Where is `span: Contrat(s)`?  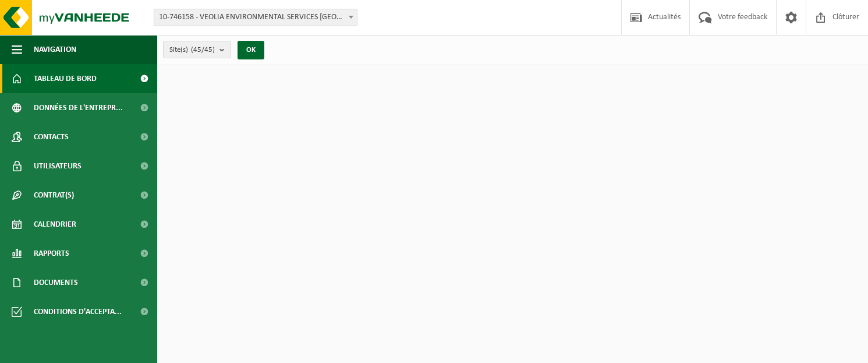 span: Contrat(s) is located at coordinates (53, 195).